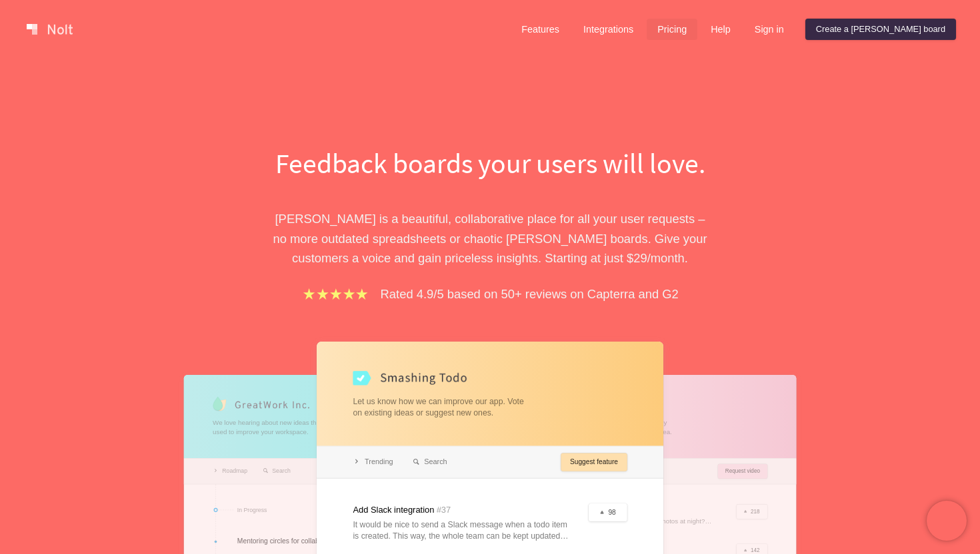 The width and height of the screenshot is (980, 554). I want to click on a: Features, so click(540, 29).